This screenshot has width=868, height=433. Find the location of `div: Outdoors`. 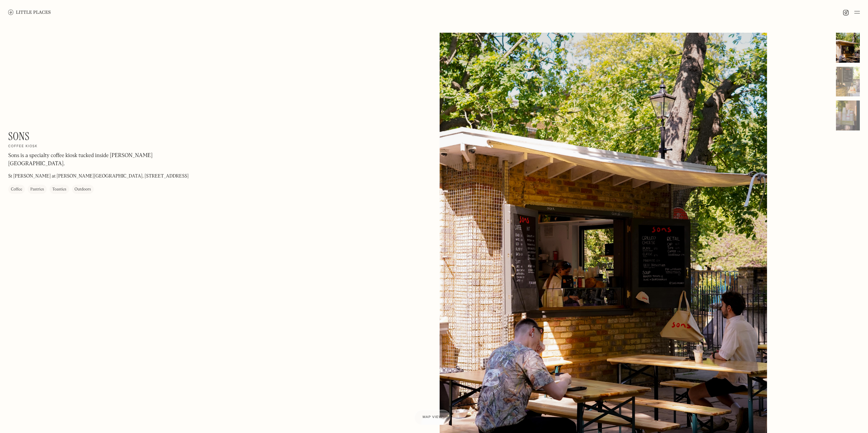

div: Outdoors is located at coordinates (83, 190).